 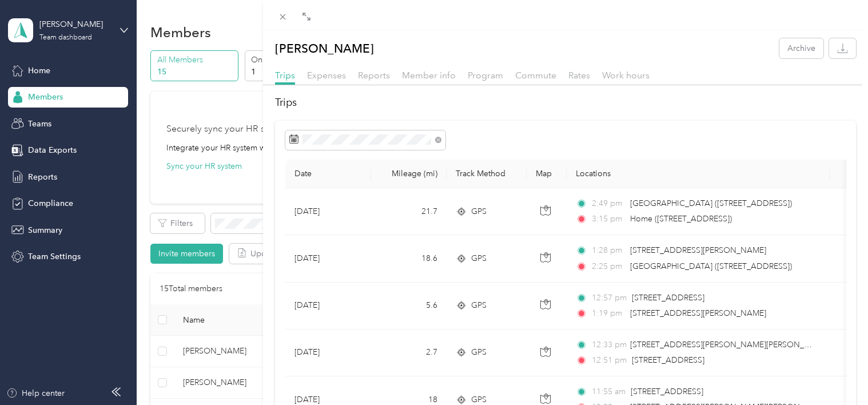 I want to click on td: 21.7, so click(x=409, y=211).